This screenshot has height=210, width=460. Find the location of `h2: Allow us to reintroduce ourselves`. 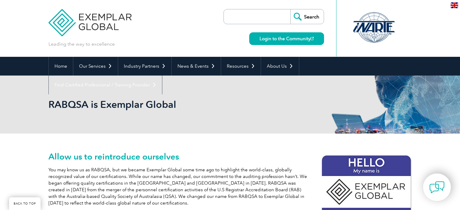

h2: Allow us to reintroduce ourselves is located at coordinates (230, 157).